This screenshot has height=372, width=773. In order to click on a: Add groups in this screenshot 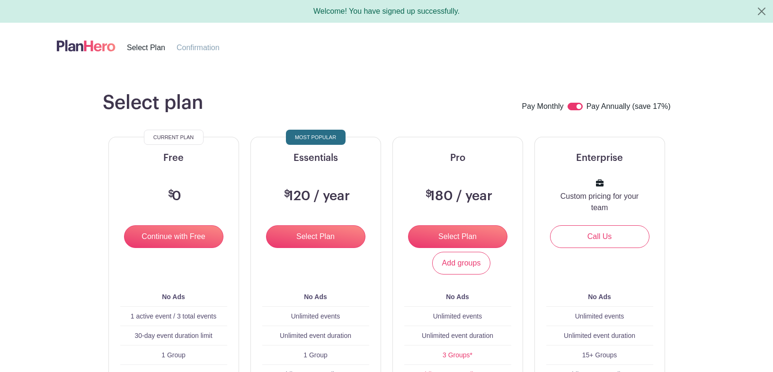, I will do `click(462, 263)`.